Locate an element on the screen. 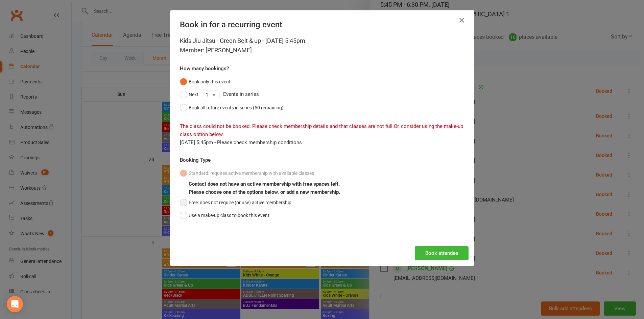  button: Book attendee is located at coordinates (441, 253).